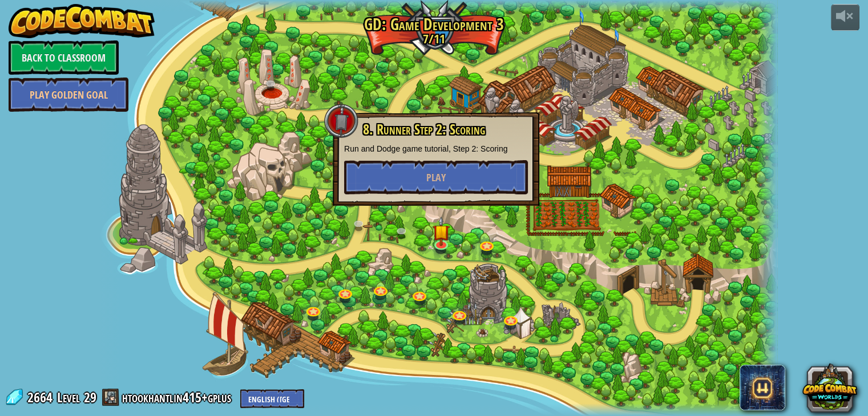  What do you see at coordinates (69, 398) in the screenshot?
I see `span: Level` at bounding box center [69, 398].